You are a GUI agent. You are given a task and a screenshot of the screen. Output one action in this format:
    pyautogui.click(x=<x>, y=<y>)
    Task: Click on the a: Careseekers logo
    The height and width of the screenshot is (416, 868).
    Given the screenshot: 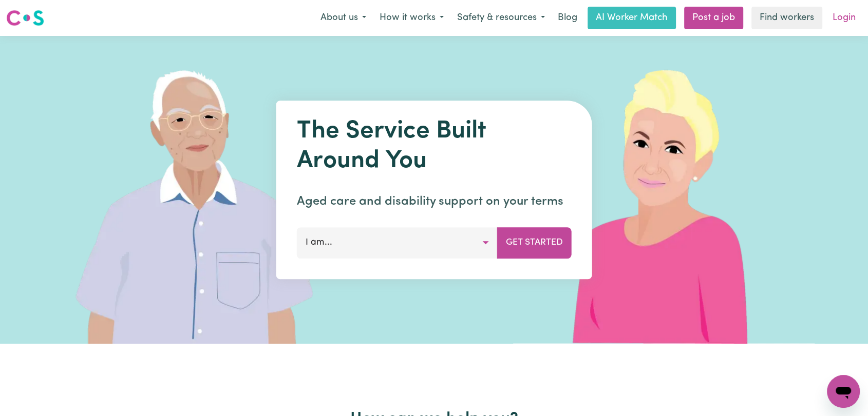 What is the action you would take?
    pyautogui.click(x=25, y=18)
    